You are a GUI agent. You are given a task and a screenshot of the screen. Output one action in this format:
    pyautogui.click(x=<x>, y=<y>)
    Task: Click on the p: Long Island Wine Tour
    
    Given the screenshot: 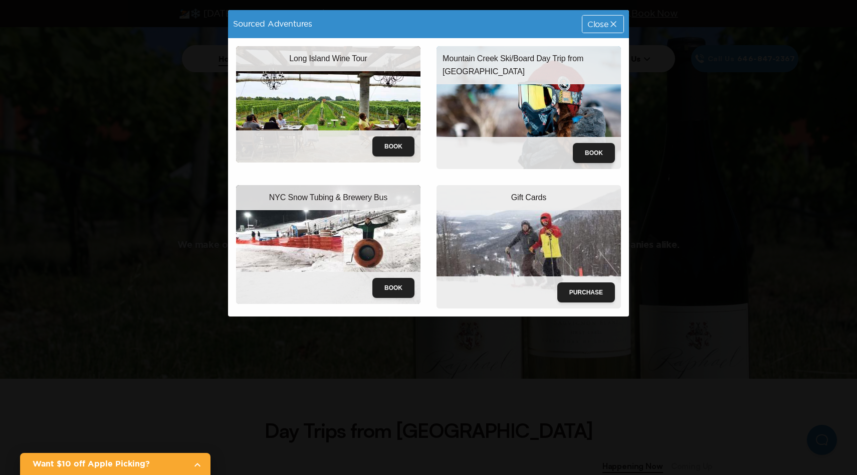 What is the action you would take?
    pyautogui.click(x=328, y=59)
    